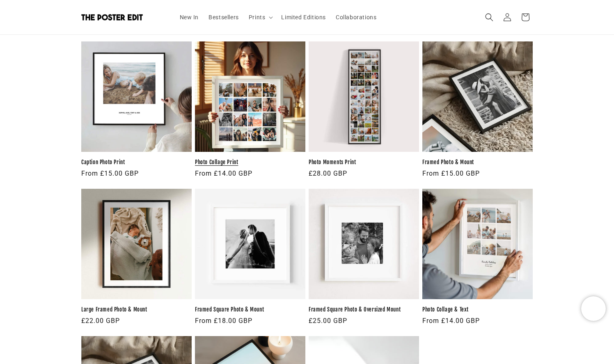 The width and height of the screenshot is (614, 364). What do you see at coordinates (257, 17) in the screenshot?
I see `span: Prints` at bounding box center [257, 17].